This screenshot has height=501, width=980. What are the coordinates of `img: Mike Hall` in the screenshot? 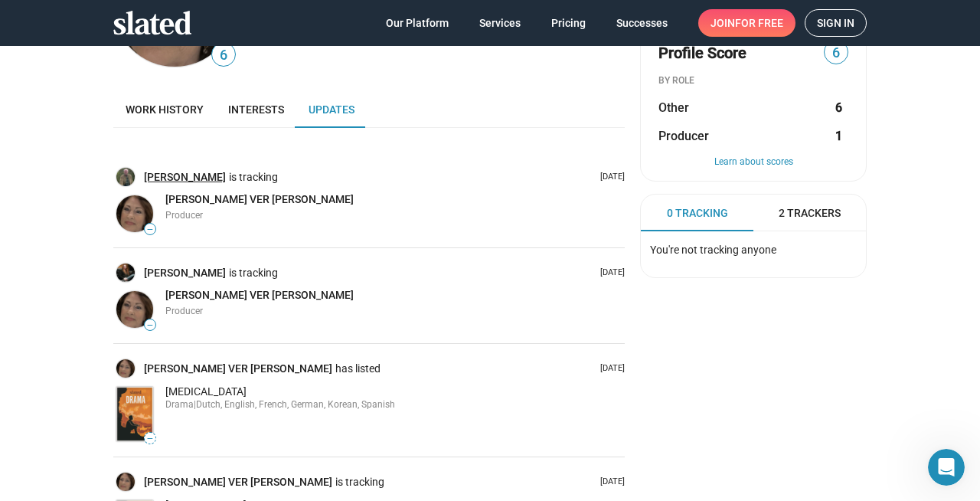 It's located at (126, 273).